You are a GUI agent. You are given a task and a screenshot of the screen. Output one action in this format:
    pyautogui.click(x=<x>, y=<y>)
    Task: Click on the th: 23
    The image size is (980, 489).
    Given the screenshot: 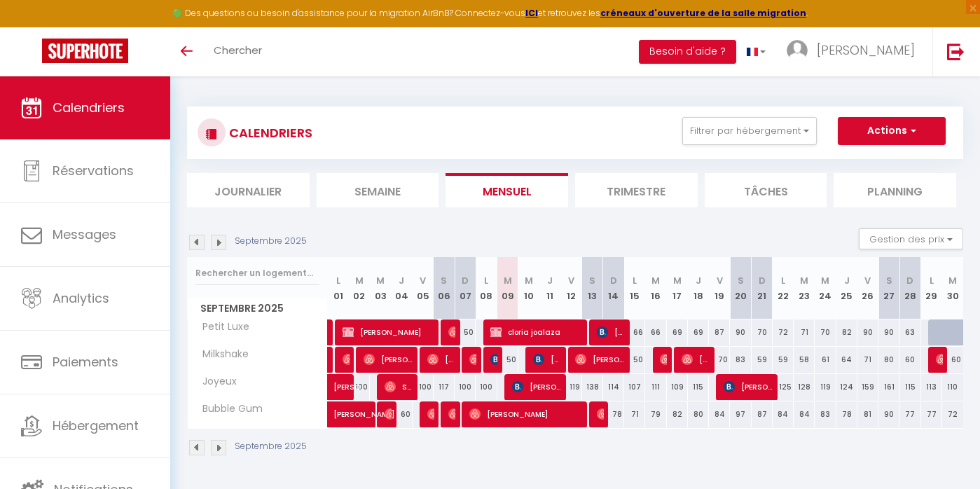 What is the action you would take?
    pyautogui.click(x=804, y=288)
    